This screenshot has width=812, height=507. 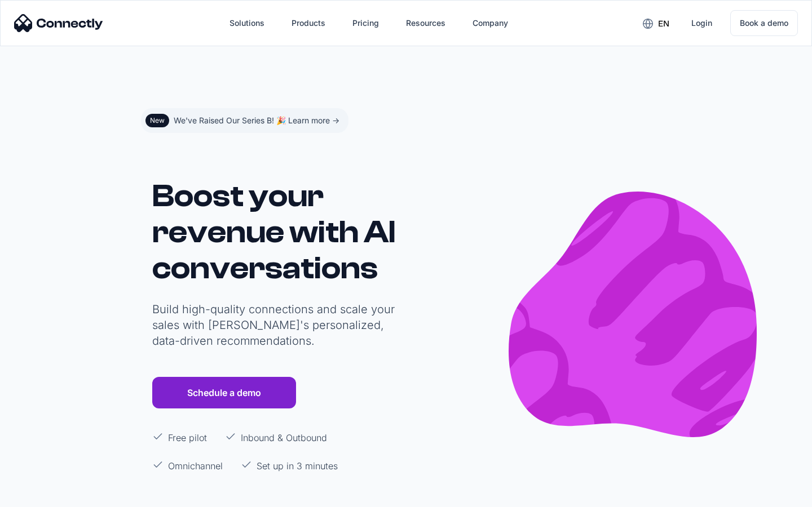 I want to click on div: Resources, so click(x=426, y=23).